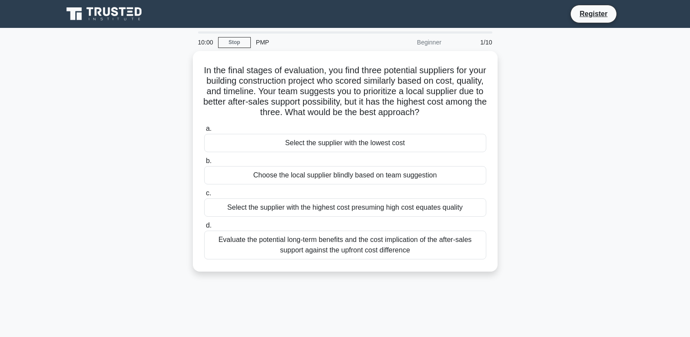 This screenshot has width=690, height=337. What do you see at coordinates (234, 42) in the screenshot?
I see `a: Stop` at bounding box center [234, 42].